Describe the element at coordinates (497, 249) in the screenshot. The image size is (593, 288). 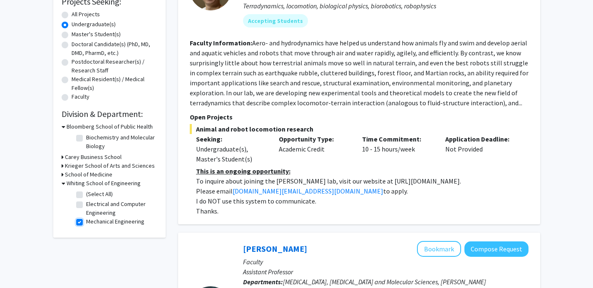
I see `button: Compose Request to Raj Mukherjee` at that location.